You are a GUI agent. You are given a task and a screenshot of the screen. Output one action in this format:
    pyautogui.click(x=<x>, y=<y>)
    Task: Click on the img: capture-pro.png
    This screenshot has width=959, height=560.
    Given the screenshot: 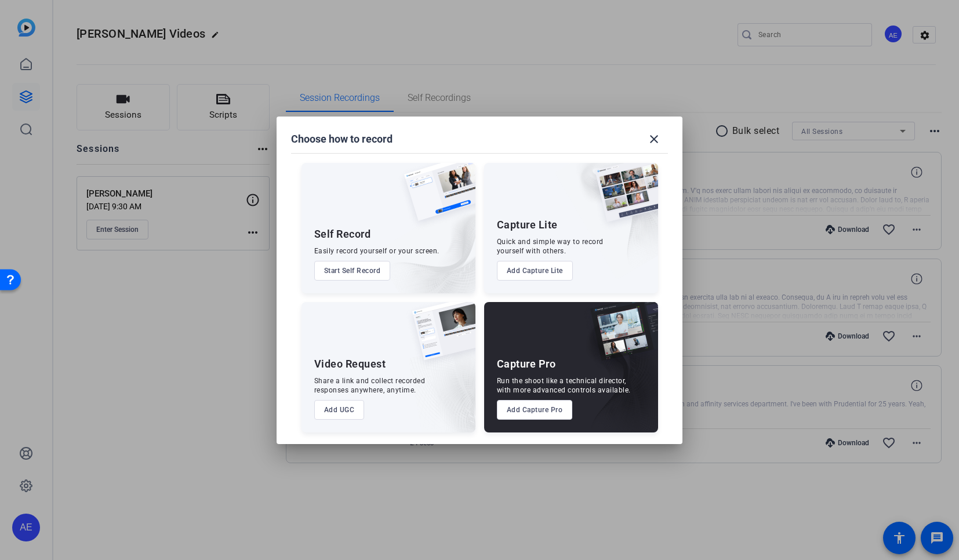 What is the action you would take?
    pyautogui.click(x=620, y=337)
    